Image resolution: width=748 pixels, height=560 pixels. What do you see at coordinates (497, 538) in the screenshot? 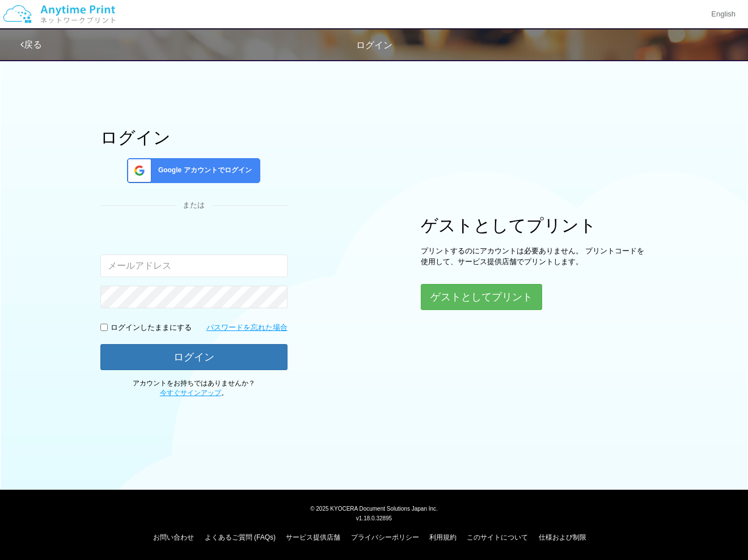
I see `a: このサイトについて` at bounding box center [497, 538].